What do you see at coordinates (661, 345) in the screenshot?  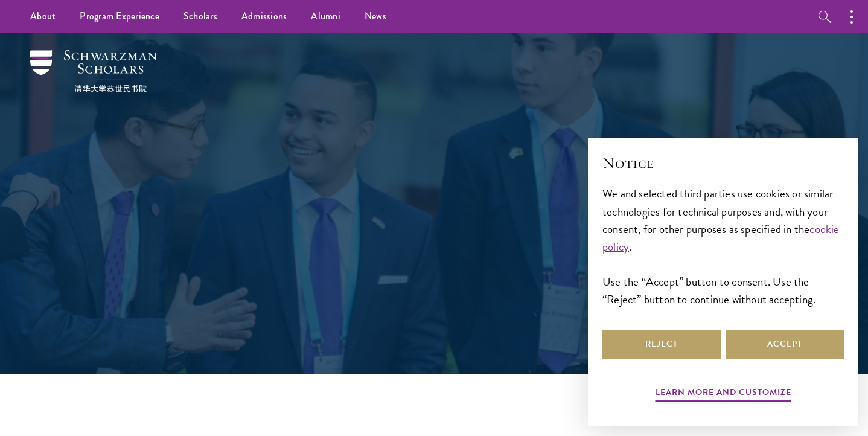 I see `button: Reject` at bounding box center [661, 345].